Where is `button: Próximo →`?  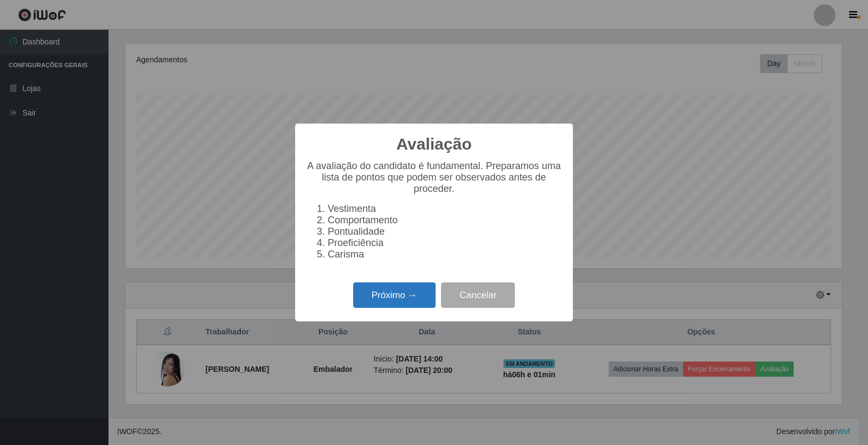 button: Próximo → is located at coordinates (394, 295).